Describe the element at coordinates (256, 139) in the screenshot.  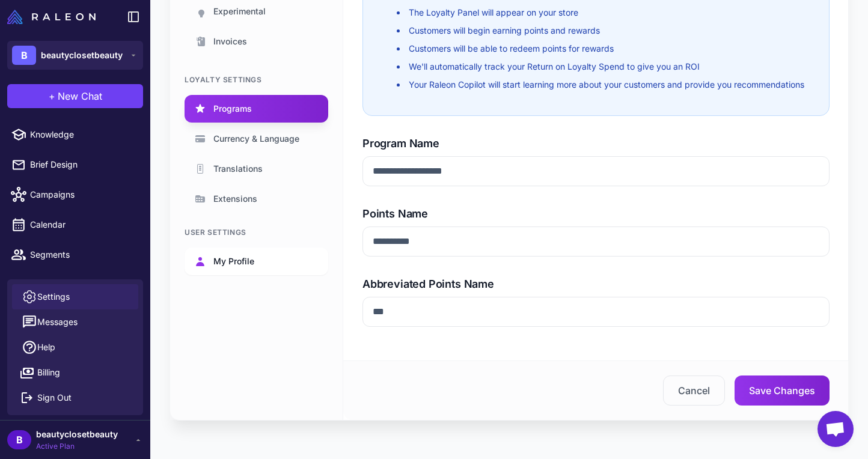
I see `span: Currency & Language` at that location.